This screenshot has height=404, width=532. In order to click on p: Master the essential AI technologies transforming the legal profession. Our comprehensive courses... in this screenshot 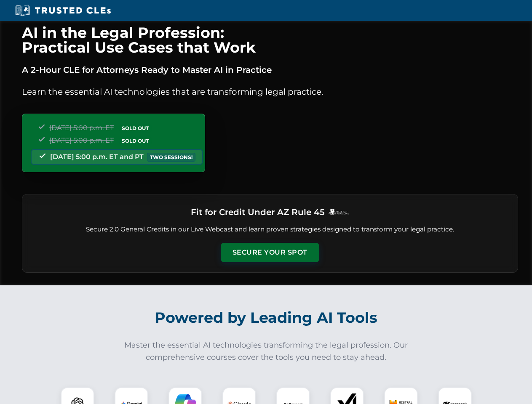, I will do `click(266, 351)`.